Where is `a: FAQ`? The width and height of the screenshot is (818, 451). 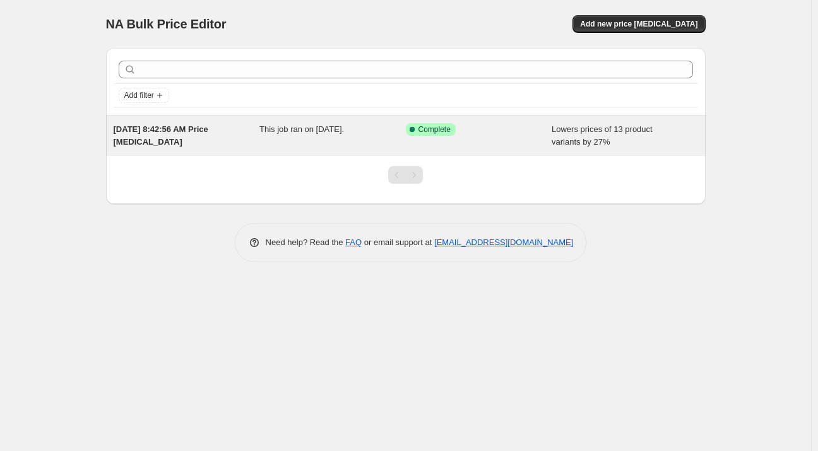 a: FAQ is located at coordinates (353, 242).